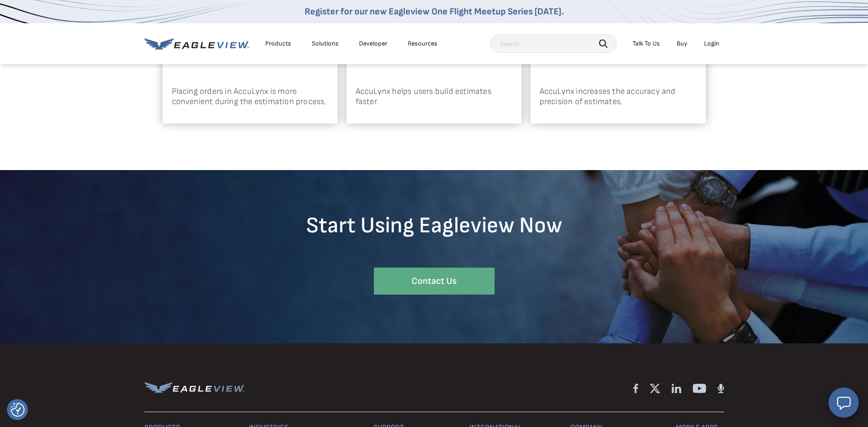 The height and width of the screenshot is (427, 868). Describe the element at coordinates (646, 44) in the screenshot. I see `div: Talk To Us` at that location.